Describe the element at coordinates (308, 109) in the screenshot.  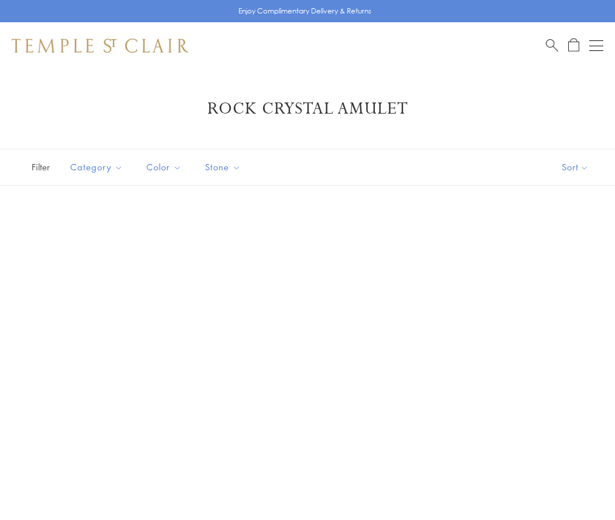
I see `h1: Rock Crystal Amulet` at that location.